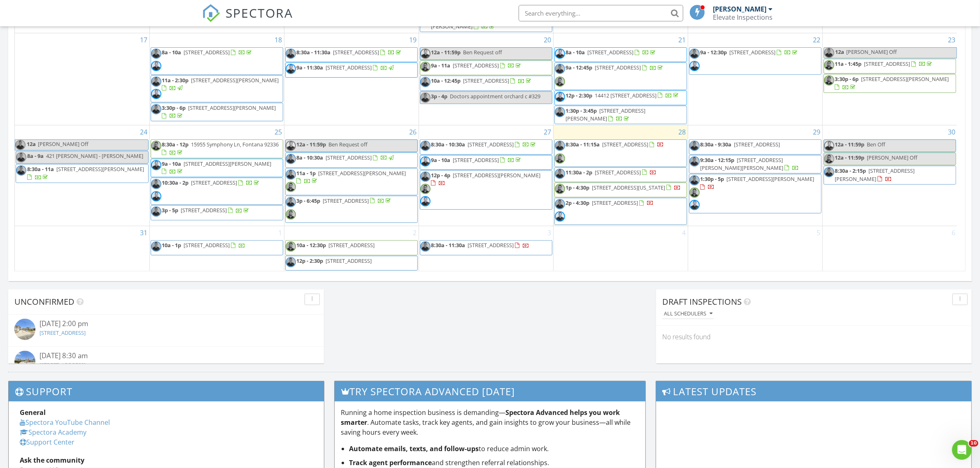 Image resolution: width=980 pixels, height=468 pixels. What do you see at coordinates (64, 423) in the screenshot?
I see `a: Spectora YouTube Channel` at bounding box center [64, 423].